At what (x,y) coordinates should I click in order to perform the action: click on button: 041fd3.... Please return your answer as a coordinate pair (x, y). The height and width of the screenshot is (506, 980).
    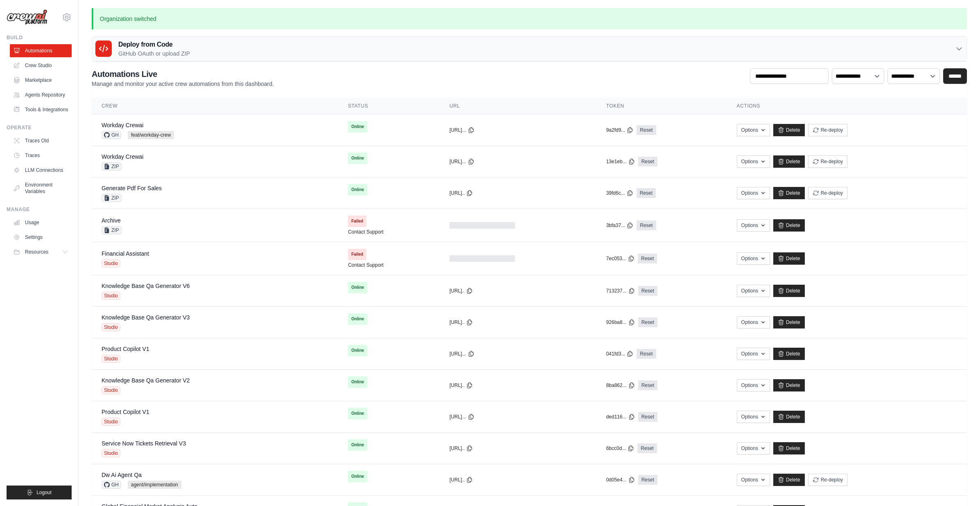
    Looking at the image, I should click on (620, 354).